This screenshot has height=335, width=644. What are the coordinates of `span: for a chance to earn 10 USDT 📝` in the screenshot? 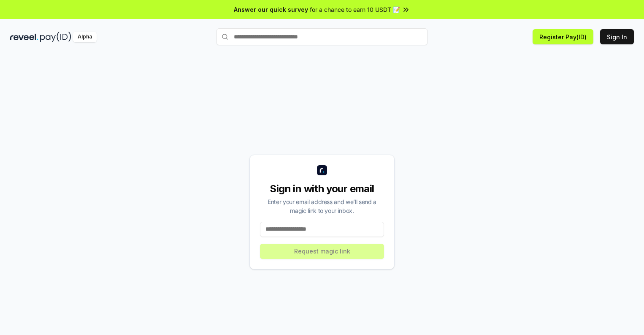 It's located at (355, 9).